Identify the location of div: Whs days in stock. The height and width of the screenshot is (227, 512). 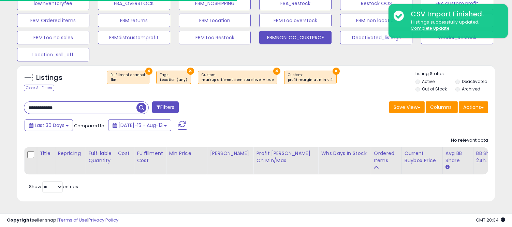
(344, 153).